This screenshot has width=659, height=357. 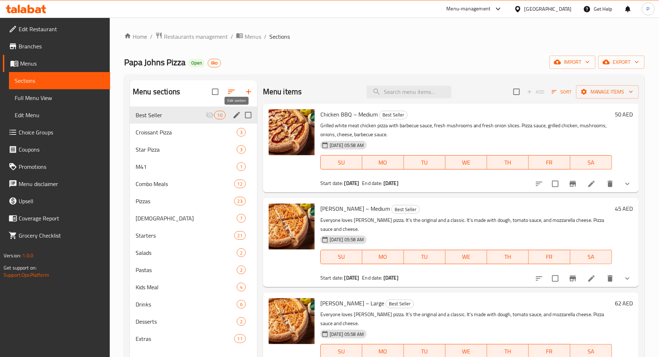 What do you see at coordinates (185, 184) in the screenshot?
I see `span: Combo Meals` at bounding box center [185, 184].